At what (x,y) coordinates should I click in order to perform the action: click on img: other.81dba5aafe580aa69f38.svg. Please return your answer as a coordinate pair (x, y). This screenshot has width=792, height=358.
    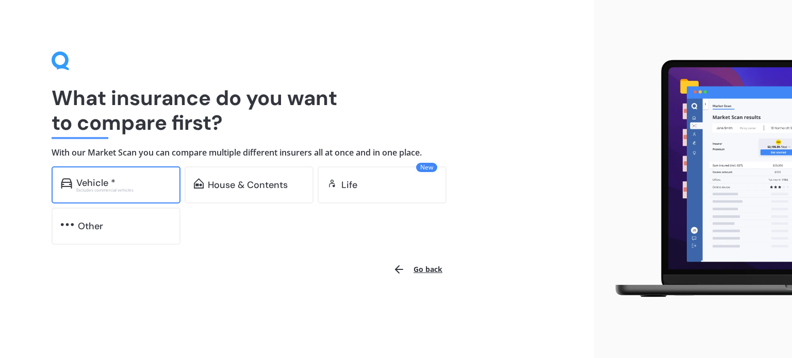
    Looking at the image, I should click on (67, 225).